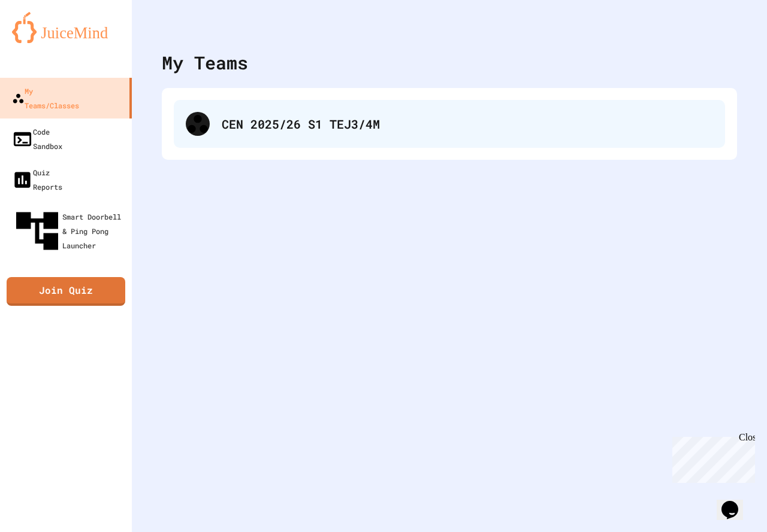 This screenshot has height=532, width=767. What do you see at coordinates (66, 28) in the screenshot?
I see `img: logo-orange.svg` at bounding box center [66, 28].